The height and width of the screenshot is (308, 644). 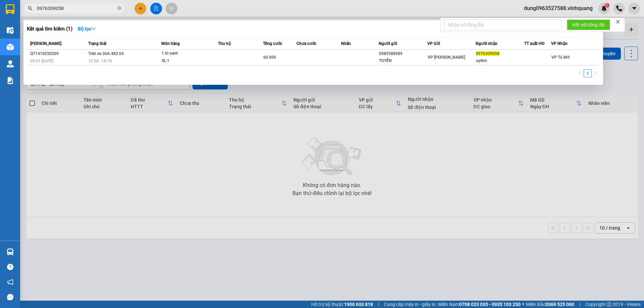 I want to click on button: Kết nối tổng đài, so click(x=589, y=25).